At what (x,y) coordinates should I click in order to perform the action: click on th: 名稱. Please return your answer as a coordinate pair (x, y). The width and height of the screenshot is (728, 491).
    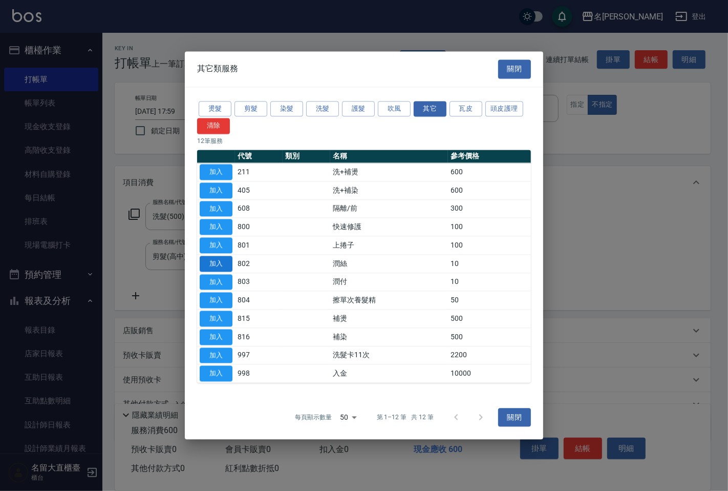
    Looking at the image, I should click on (389, 156).